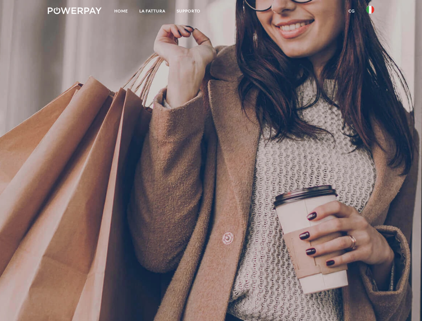 This screenshot has height=321, width=422. Describe the element at coordinates (121, 11) in the screenshot. I see `a: Home` at that location.